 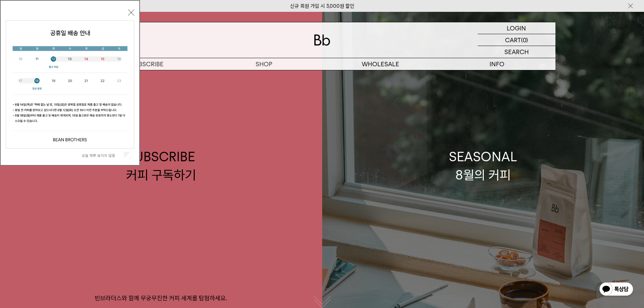 I want to click on p: (0), so click(x=525, y=40).